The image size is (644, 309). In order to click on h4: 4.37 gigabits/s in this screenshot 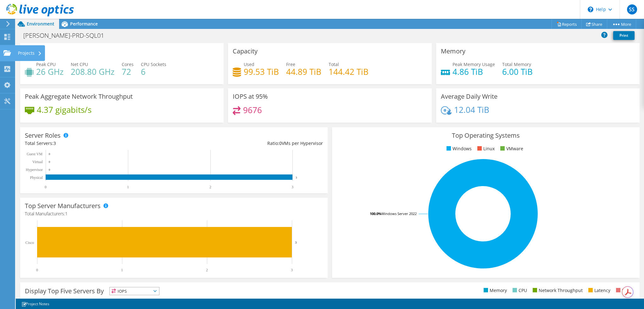, I will do `click(64, 110)`.